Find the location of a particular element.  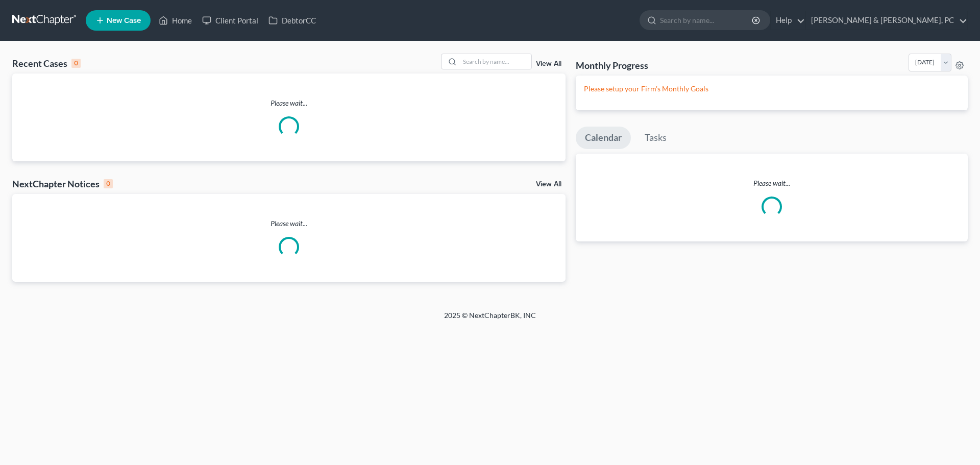

div: Recent Cases is located at coordinates (46, 64).